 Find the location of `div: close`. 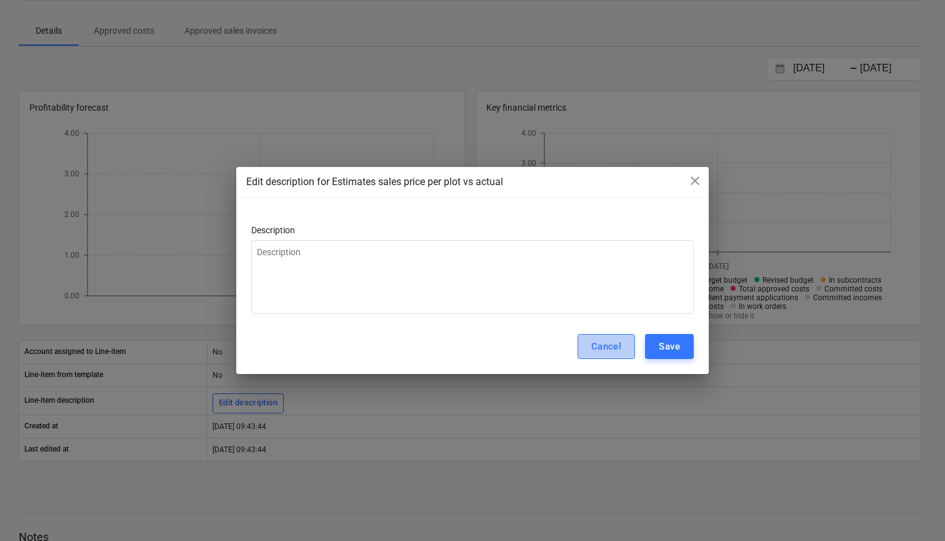

div: close is located at coordinates (695, 183).